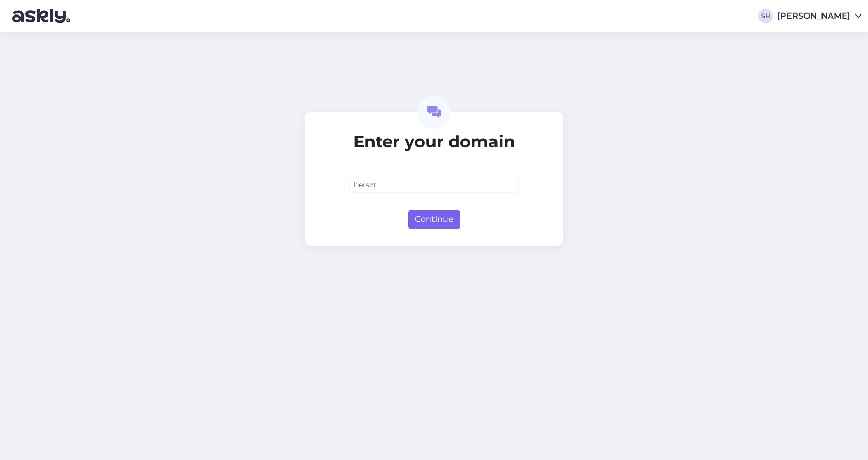  I want to click on button: Continue, so click(434, 219).